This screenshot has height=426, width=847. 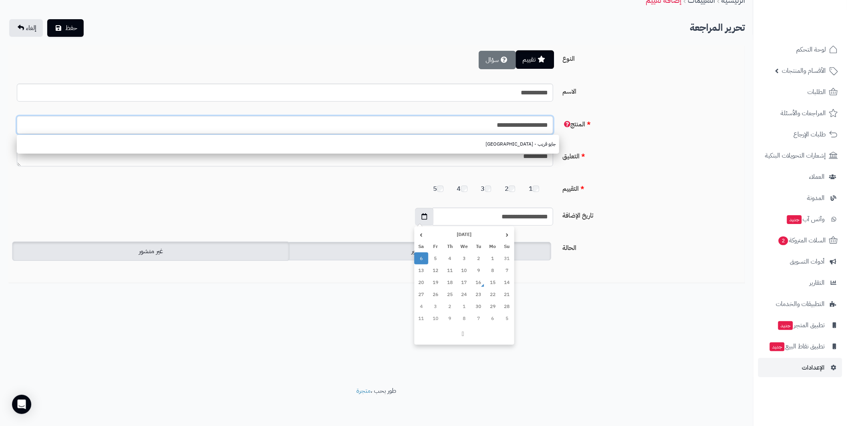 What do you see at coordinates (507, 295) in the screenshot?
I see `td: 21` at bounding box center [507, 295].